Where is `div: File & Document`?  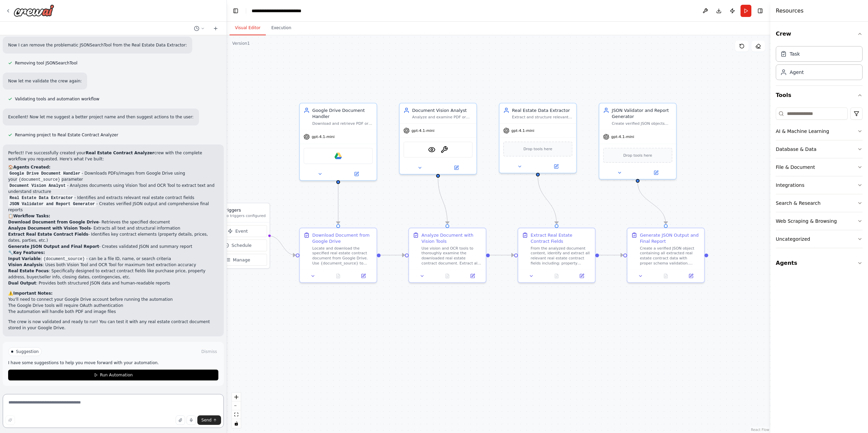 div: File & Document is located at coordinates (795, 167).